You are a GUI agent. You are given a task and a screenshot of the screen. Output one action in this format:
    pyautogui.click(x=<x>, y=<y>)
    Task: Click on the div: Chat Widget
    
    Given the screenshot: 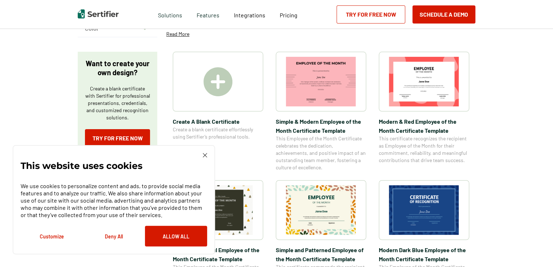 What is the action you would take?
    pyautogui.click(x=535, y=249)
    